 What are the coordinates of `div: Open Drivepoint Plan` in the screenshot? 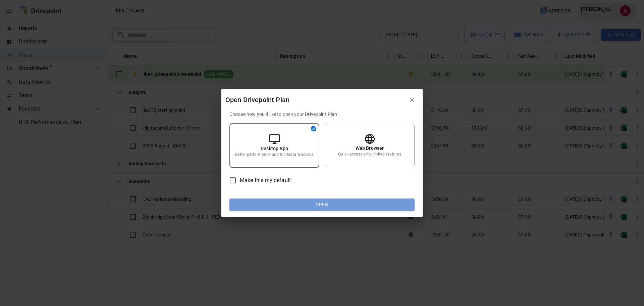 It's located at (315, 100).